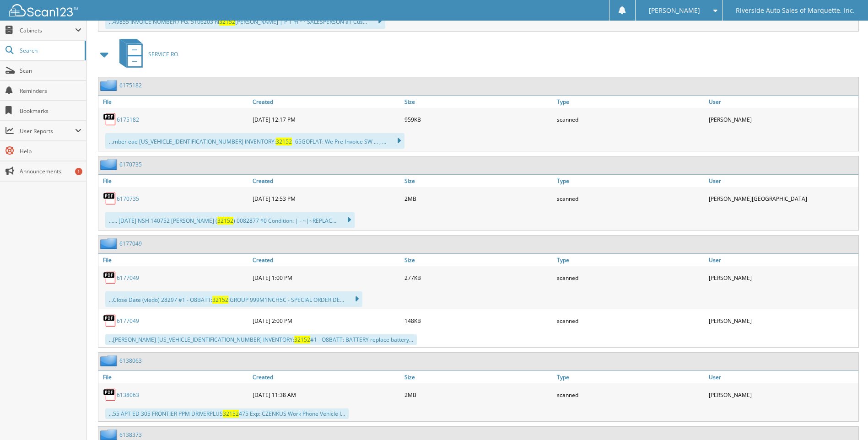 This screenshot has width=868, height=440. What do you see at coordinates (163, 54) in the screenshot?
I see `span: SERVICE RO` at bounding box center [163, 54].